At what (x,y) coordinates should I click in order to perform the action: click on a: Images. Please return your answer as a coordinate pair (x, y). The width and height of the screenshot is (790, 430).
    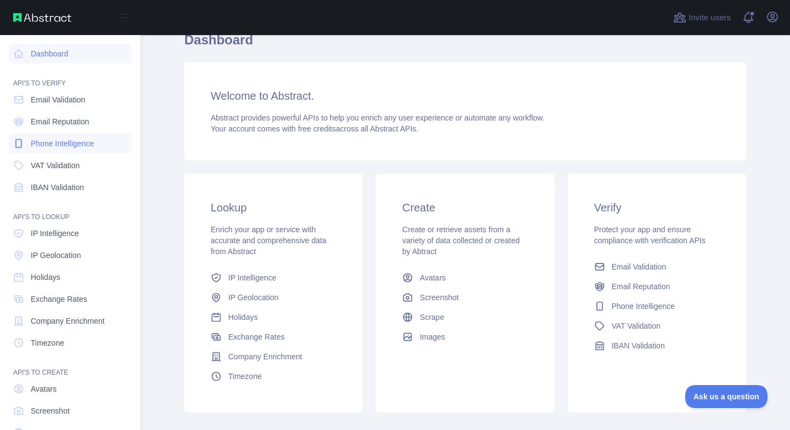
    Looking at the image, I should click on (464, 337).